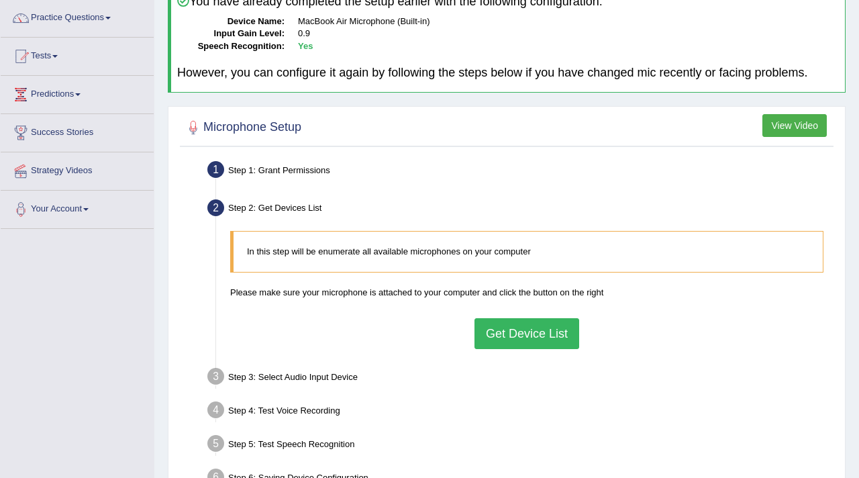 Image resolution: width=859 pixels, height=478 pixels. What do you see at coordinates (527, 334) in the screenshot?
I see `button: Get Device List` at bounding box center [527, 334].